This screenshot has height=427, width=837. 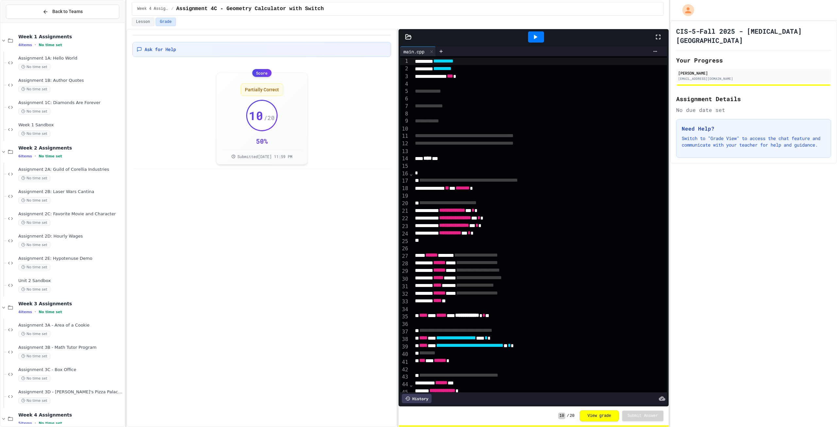 What do you see at coordinates (404, 271) in the screenshot?
I see `div: 29` at bounding box center [404, 271].